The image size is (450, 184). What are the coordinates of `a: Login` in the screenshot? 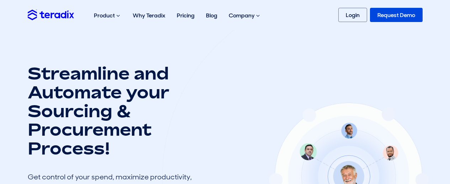 It's located at (352, 15).